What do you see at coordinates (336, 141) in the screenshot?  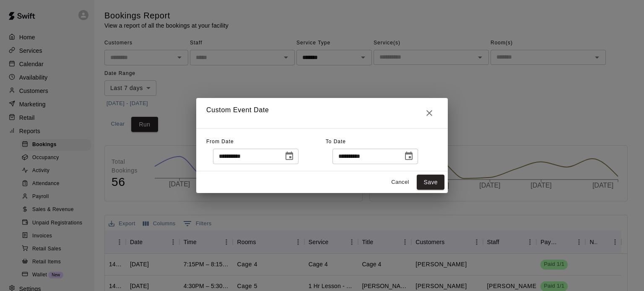 I see `span: To Date` at bounding box center [336, 141].